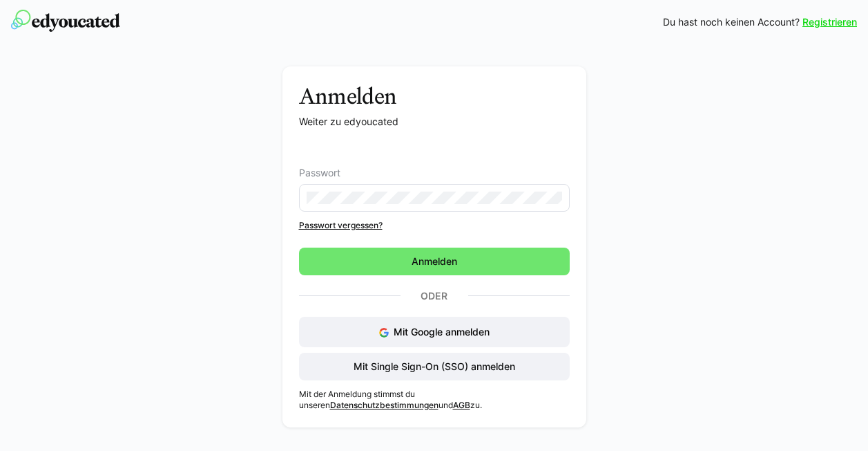  What do you see at coordinates (732, 22) in the screenshot?
I see `span: Du hast noch keinen Account?` at bounding box center [732, 22].